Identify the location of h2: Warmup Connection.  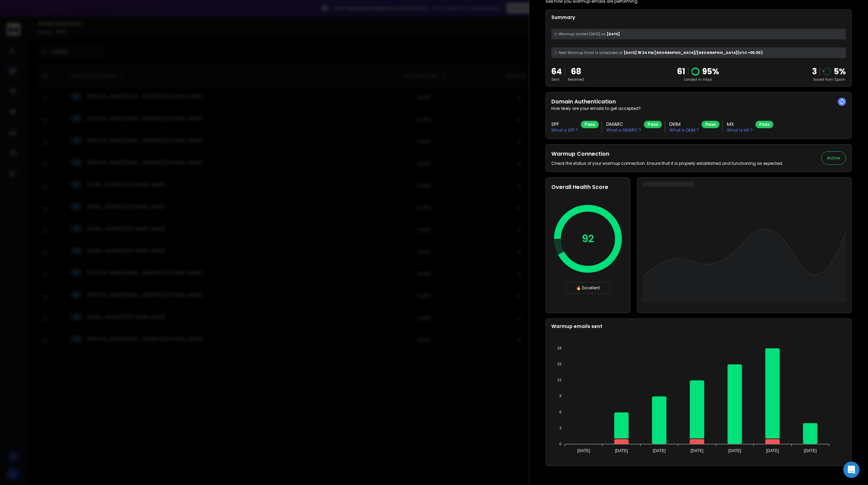
(667, 154).